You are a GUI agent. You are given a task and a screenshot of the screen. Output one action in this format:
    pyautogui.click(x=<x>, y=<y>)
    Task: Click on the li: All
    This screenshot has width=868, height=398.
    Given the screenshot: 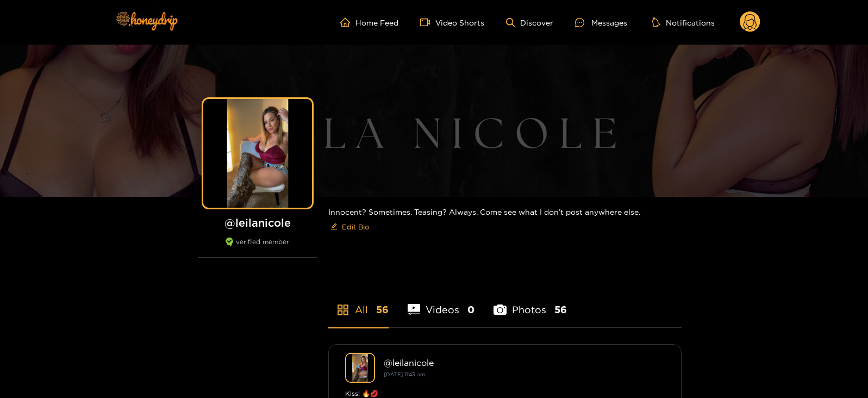 What is the action you would take?
    pyautogui.click(x=358, y=303)
    